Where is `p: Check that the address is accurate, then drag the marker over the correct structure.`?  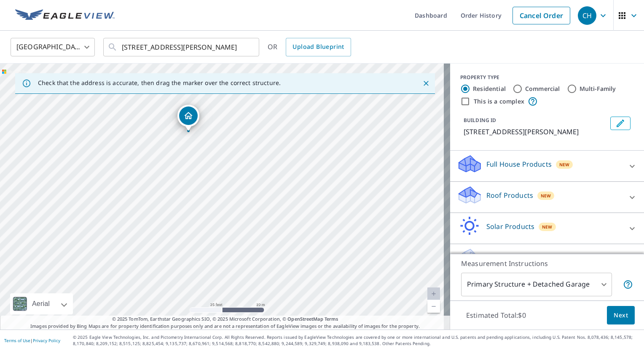 p: Check that the address is accurate, then drag the marker over the correct structure. is located at coordinates (159, 83).